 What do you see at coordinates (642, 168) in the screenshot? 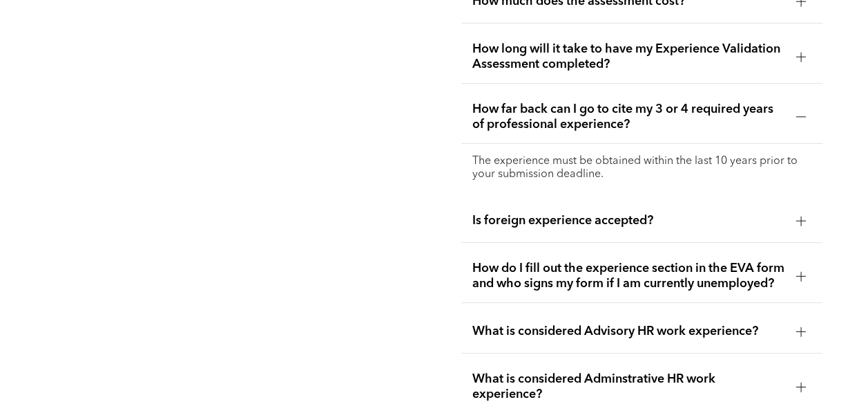
I see `p: The experience must be obtained within the last 10 years prior to your submission deadline.` at bounding box center [642, 168].